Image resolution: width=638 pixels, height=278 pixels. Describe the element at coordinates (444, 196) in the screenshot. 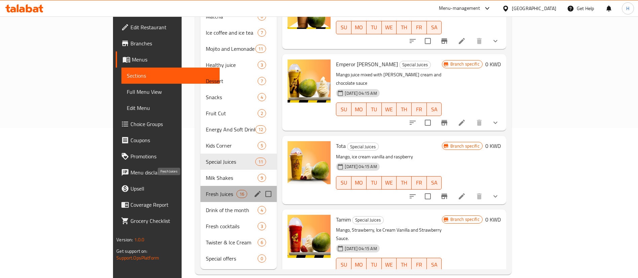

I see `button: Branch-specific-item` at that location.